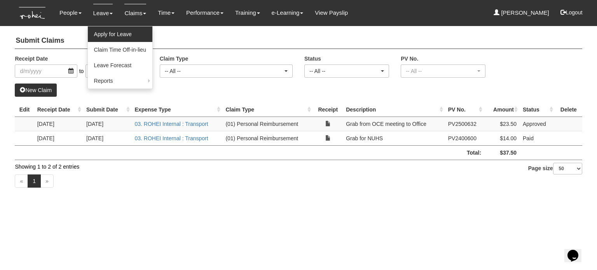 This screenshot has width=597, height=270. I want to click on span: to, so click(82, 71).